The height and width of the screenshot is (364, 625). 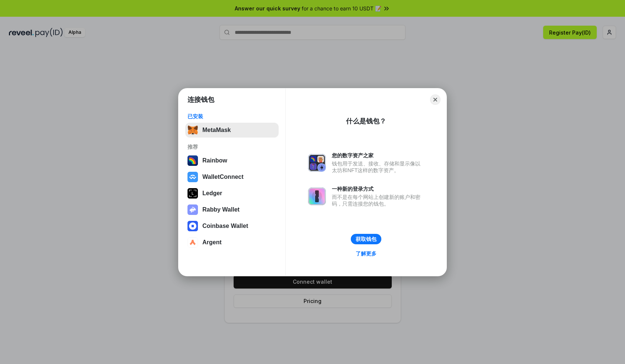 What do you see at coordinates (232, 226) in the screenshot?
I see `button: Coinbase Wallet` at bounding box center [232, 226].